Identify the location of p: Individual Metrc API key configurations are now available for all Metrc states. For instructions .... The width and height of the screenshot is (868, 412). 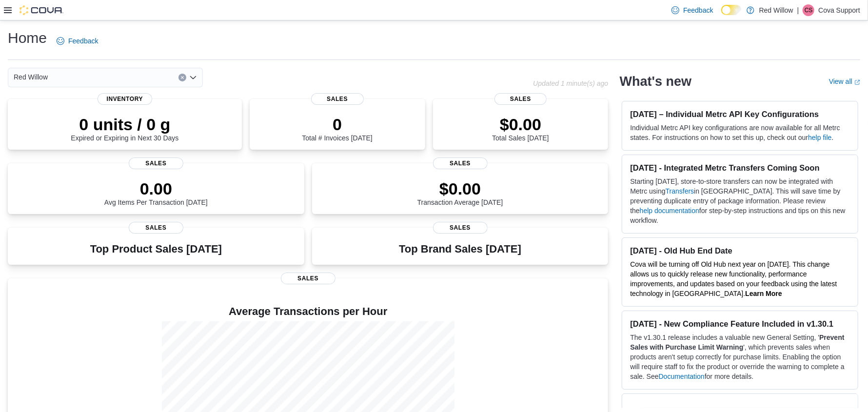
(740, 133).